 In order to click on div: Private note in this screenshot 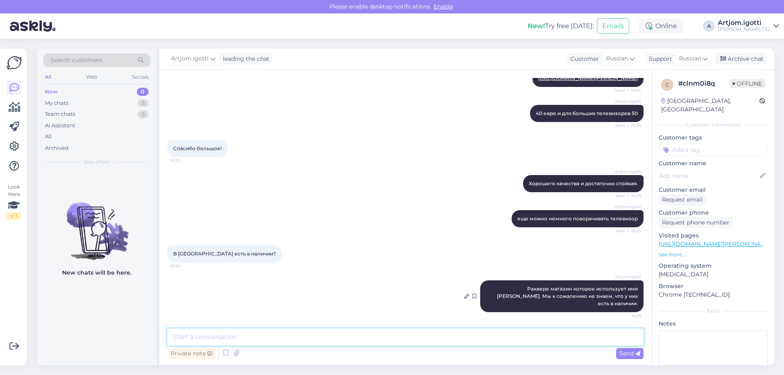, I will do `click(192, 354)`.